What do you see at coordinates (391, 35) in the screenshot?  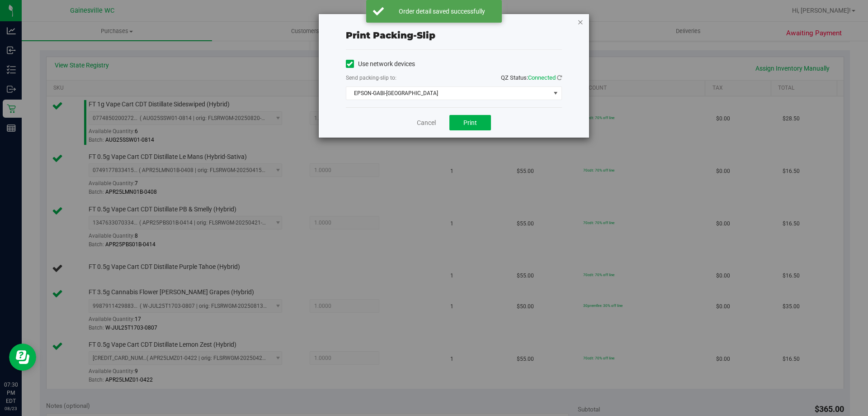 I see `span: Print packing-slip` at bounding box center [391, 35].